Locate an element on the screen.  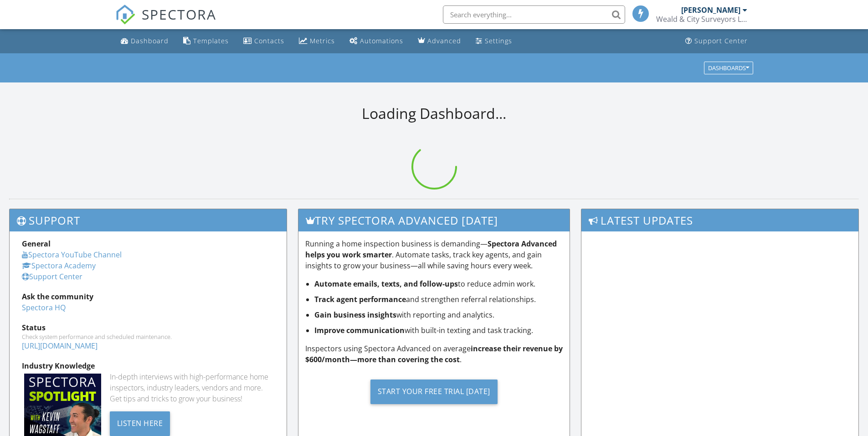
div: Check system performance and scheduled maintenance. is located at coordinates (148, 337).